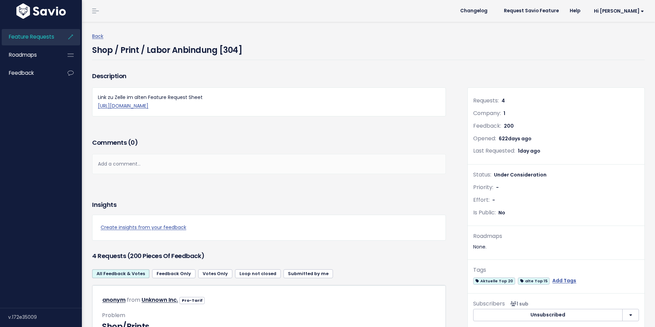 Image resolution: width=655 pixels, height=327 pixels. I want to click on span: 622, so click(515, 139).